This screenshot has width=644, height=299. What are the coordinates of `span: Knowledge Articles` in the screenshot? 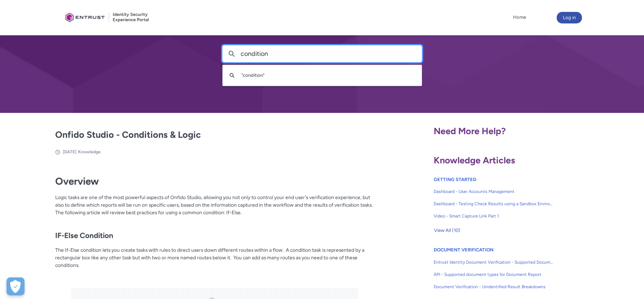 It's located at (474, 160).